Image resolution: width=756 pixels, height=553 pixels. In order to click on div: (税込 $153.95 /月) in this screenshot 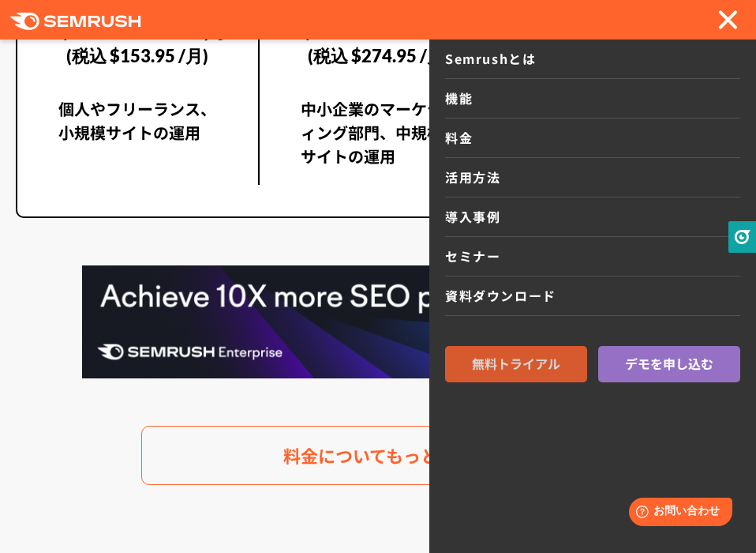, I will do `click(138, 55)`.